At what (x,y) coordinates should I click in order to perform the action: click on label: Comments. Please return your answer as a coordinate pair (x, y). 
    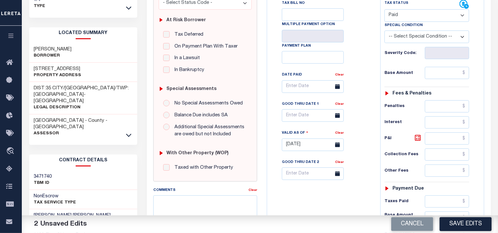
    Looking at the image, I should click on (164, 190).